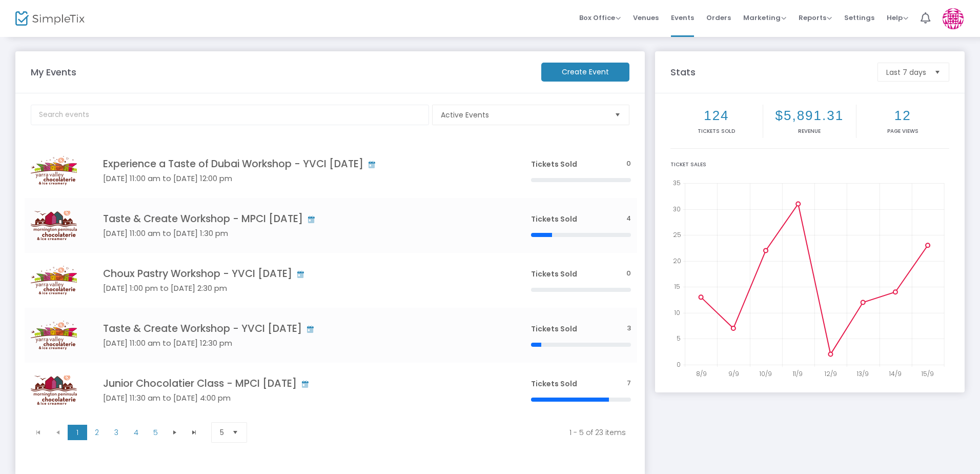 This screenshot has width=980, height=474. I want to click on h2: 12, so click(903, 116).